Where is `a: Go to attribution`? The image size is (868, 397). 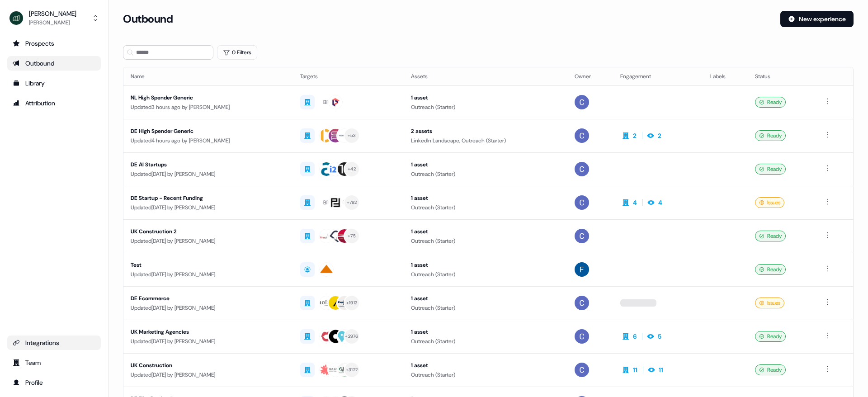
a: Go to attribution is located at coordinates (54, 103).